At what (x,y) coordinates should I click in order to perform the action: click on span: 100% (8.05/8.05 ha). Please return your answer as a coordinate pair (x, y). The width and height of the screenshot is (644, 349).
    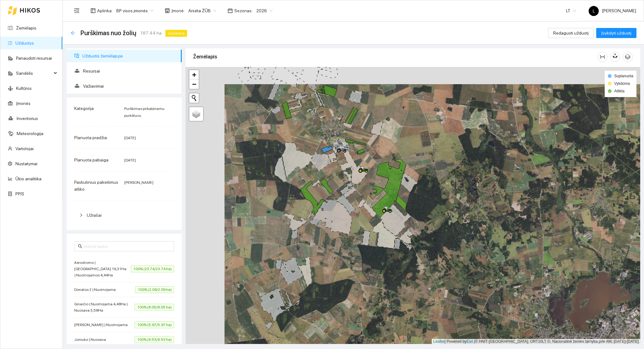
    Looking at the image, I should click on (155, 307).